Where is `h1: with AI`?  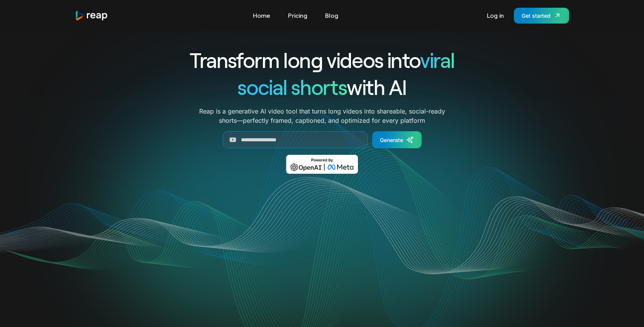 h1: with AI is located at coordinates (322, 87).